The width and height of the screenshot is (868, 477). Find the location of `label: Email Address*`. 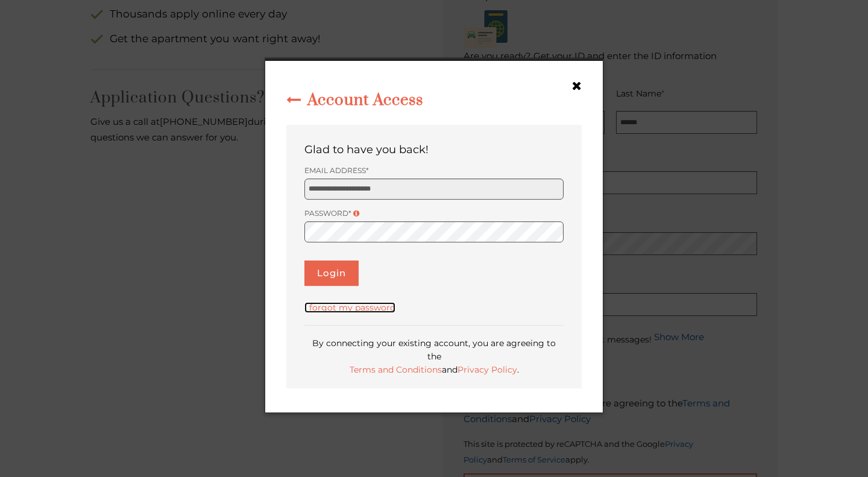

label: Email Address* is located at coordinates (434, 170).